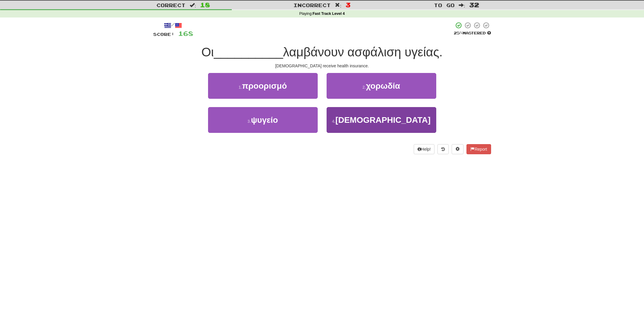  What do you see at coordinates (472, 33) in the screenshot?
I see `div: Mastered` at bounding box center [472, 33].